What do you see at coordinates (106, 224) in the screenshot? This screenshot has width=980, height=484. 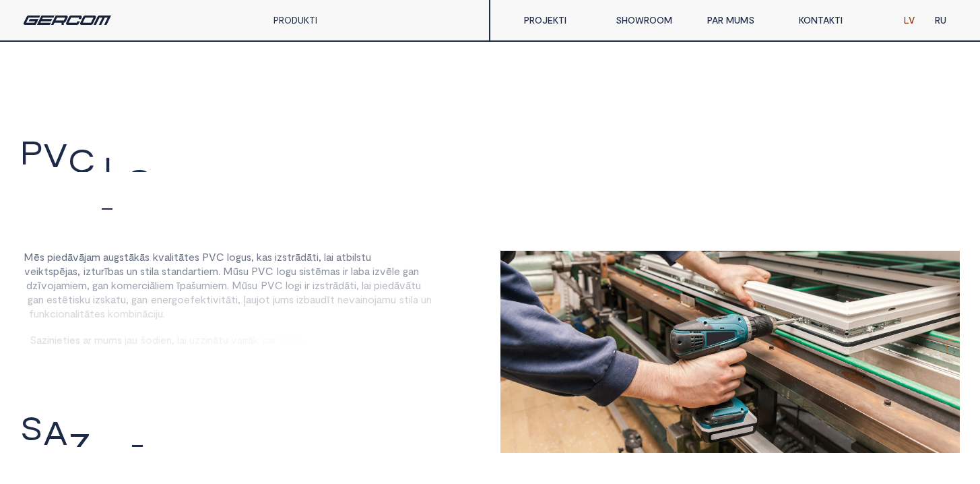 I see `span: Ē` at bounding box center [106, 224].